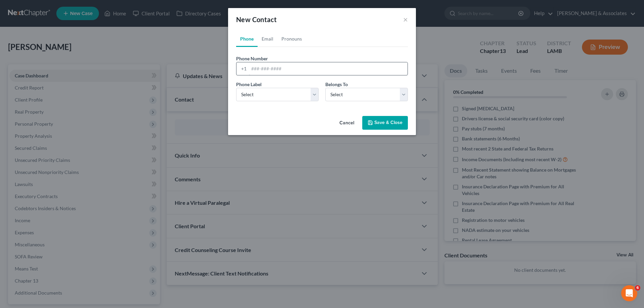  I want to click on span: 6, so click(638, 288).